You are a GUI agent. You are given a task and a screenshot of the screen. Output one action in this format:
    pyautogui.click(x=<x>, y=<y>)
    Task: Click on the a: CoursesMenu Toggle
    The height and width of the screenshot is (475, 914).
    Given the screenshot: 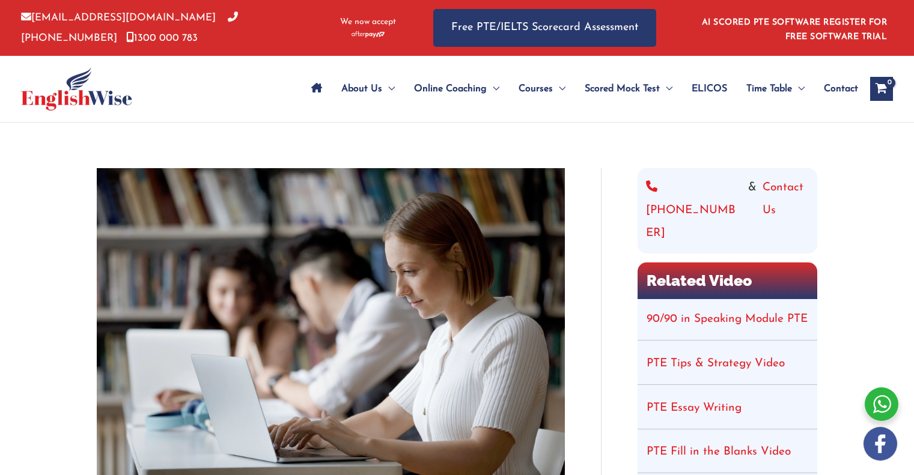 What is the action you would take?
    pyautogui.click(x=542, y=89)
    